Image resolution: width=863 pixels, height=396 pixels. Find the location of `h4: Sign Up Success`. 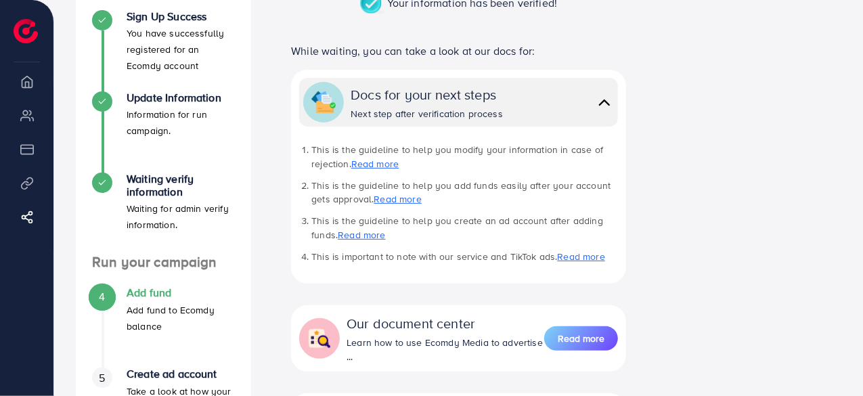

h4: Sign Up Success is located at coordinates (181, 16).